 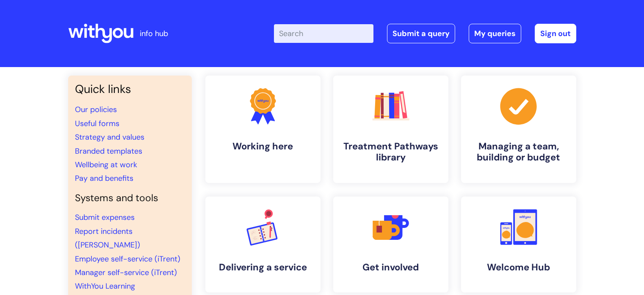 I want to click on a: Get involved, so click(x=391, y=245).